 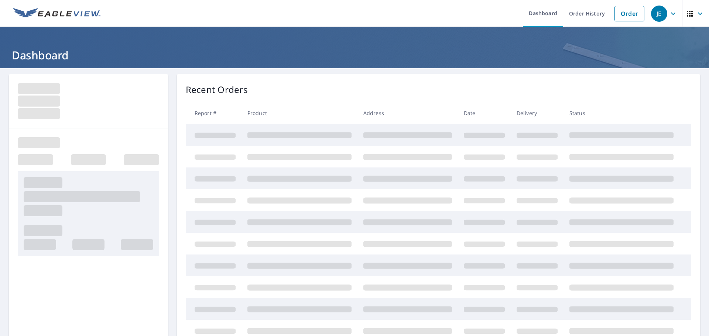 I want to click on th: Product, so click(x=299, y=113).